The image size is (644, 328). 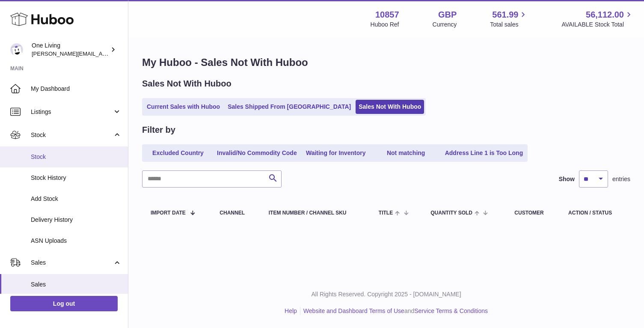 What do you see at coordinates (445, 25) in the screenshot?
I see `div: Currency` at bounding box center [445, 25].